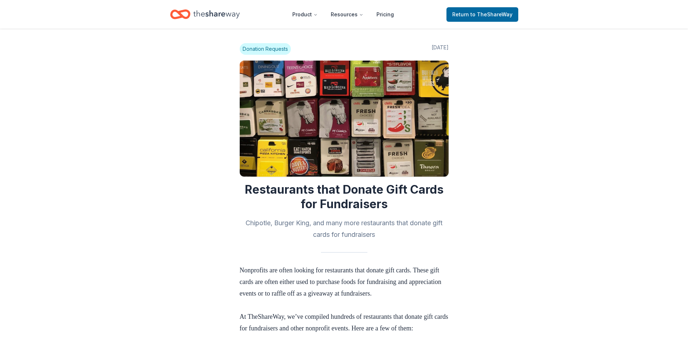 The width and height of the screenshot is (688, 346). I want to click on p: Nonprofits are often looking for restaurants that donate gift cards. These gift cards are often e..., so click(344, 299).